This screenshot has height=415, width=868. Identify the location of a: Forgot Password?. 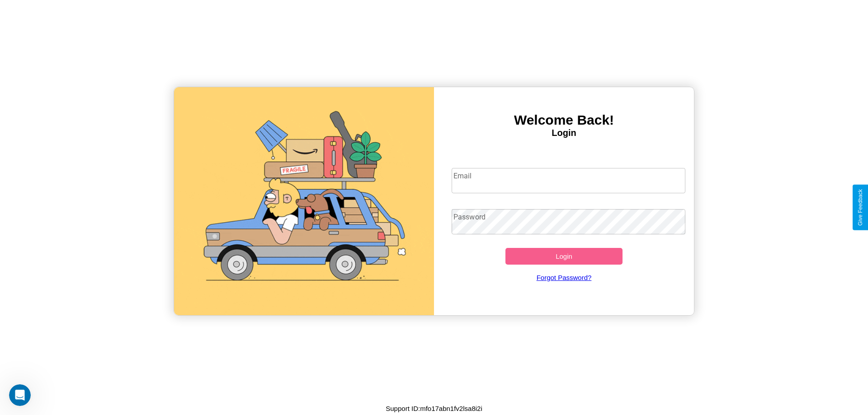
(564, 277).